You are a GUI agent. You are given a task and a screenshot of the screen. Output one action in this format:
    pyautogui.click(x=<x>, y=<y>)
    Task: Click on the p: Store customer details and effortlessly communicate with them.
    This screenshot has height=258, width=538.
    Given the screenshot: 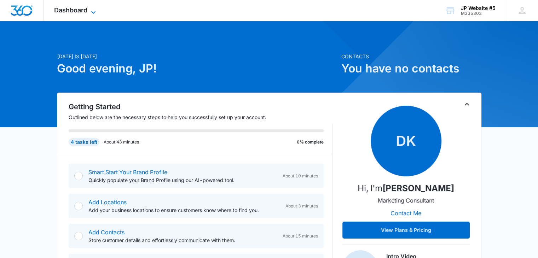 What is the action you would take?
    pyautogui.click(x=182, y=240)
    